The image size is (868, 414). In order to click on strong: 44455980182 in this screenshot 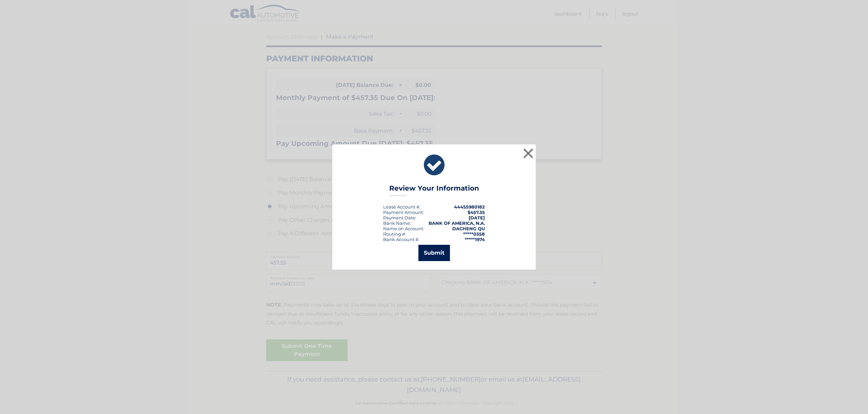, I will do `click(469, 207)`.